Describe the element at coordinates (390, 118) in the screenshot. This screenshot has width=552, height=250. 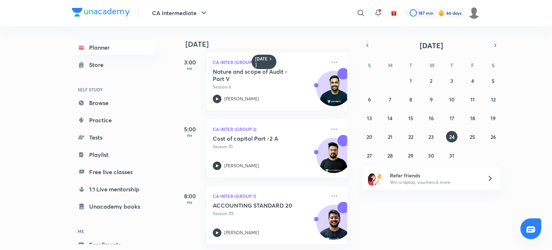
I see `button: July 14, 2025` at that location.